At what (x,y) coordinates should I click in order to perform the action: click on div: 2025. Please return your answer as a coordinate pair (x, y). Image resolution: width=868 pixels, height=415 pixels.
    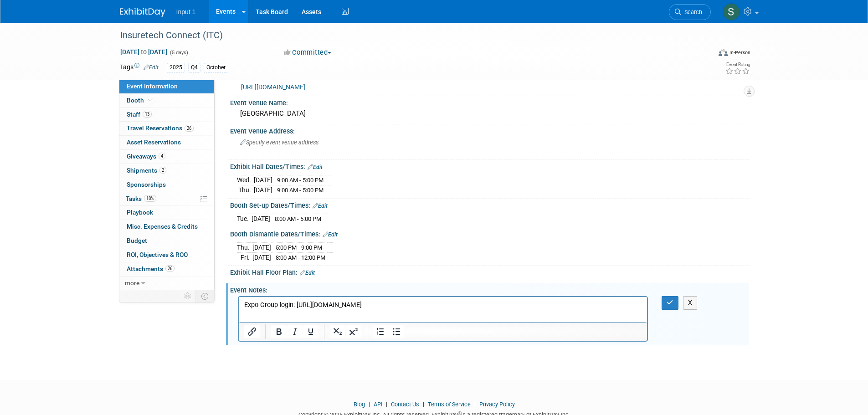
    Looking at the image, I should click on (176, 68).